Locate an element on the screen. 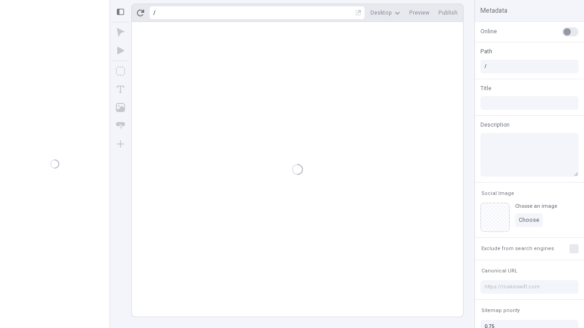 The width and height of the screenshot is (584, 328). span: Choose is located at coordinates (529, 220).